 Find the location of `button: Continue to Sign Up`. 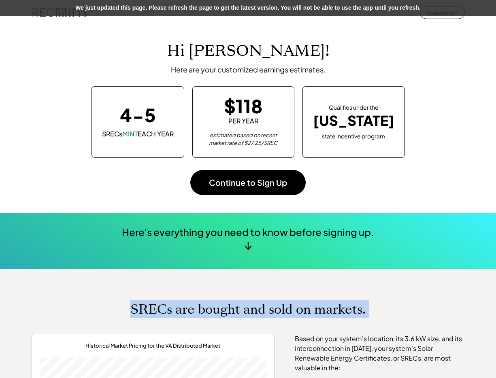

button: Continue to Sign Up is located at coordinates (248, 183).